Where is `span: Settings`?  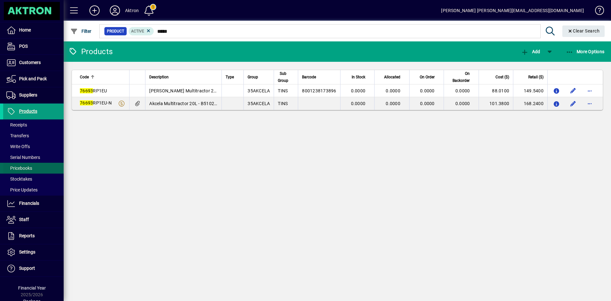 span: Settings is located at coordinates (27, 252).